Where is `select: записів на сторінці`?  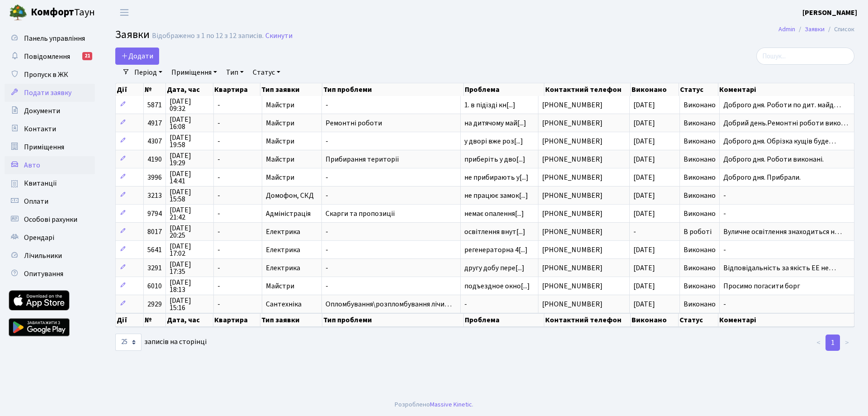 select: записів на сторінці is located at coordinates (129, 342).